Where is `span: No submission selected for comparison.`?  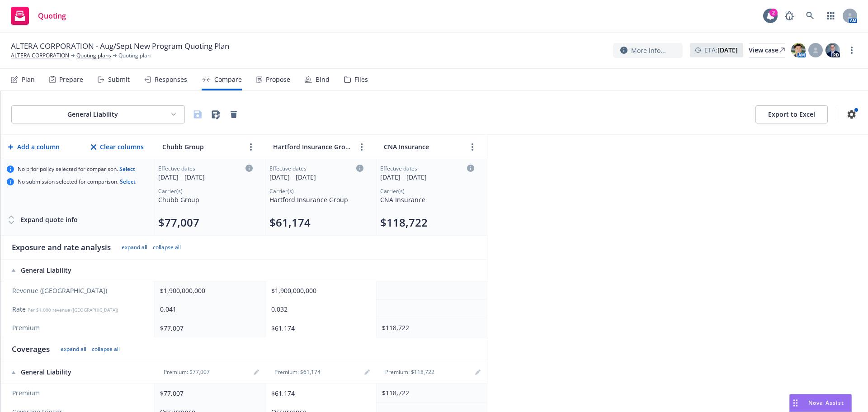
span: No submission selected for comparison. is located at coordinates (77, 182).